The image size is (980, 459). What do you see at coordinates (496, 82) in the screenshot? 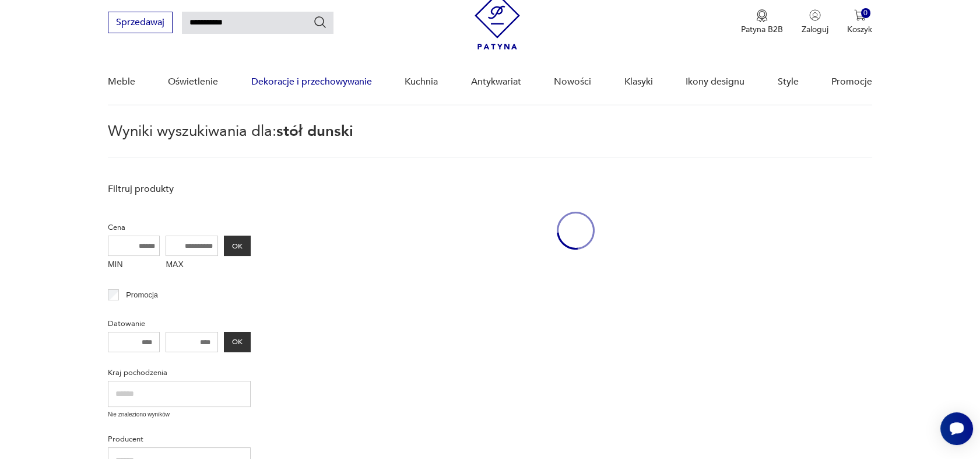
I see `a: Antykwariat` at bounding box center [496, 82].